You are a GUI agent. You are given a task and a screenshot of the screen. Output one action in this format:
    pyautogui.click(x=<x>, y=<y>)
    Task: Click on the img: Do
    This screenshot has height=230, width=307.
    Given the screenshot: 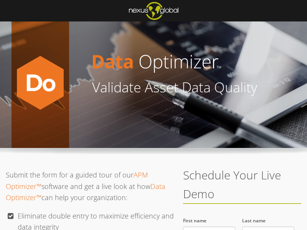 What is the action you would take?
    pyautogui.click(x=40, y=119)
    